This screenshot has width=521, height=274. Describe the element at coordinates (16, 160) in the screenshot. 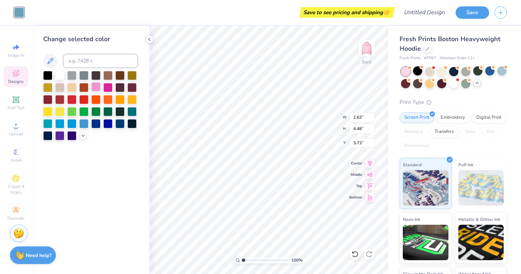

I see `span: Greek` at that location.